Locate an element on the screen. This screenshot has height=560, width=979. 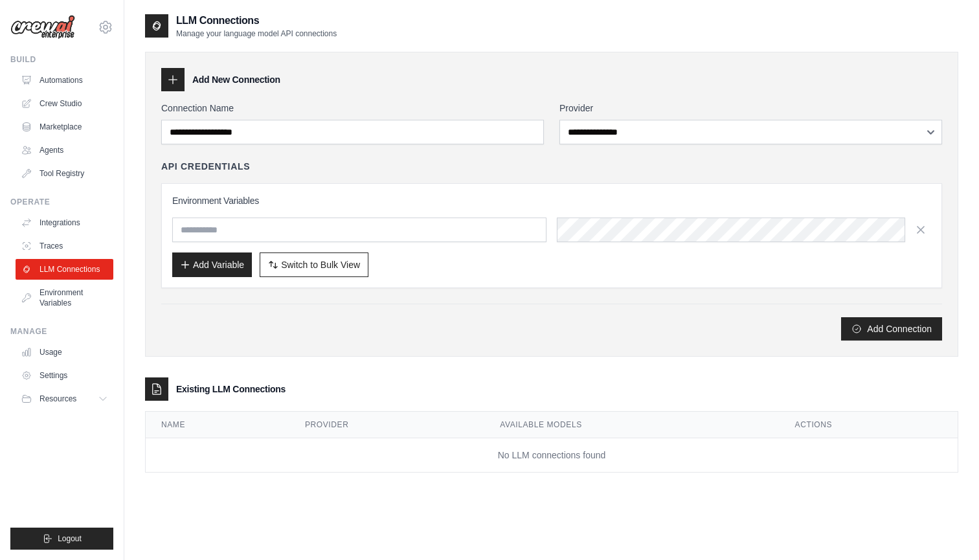
a: Tool Registry is located at coordinates (64, 173).